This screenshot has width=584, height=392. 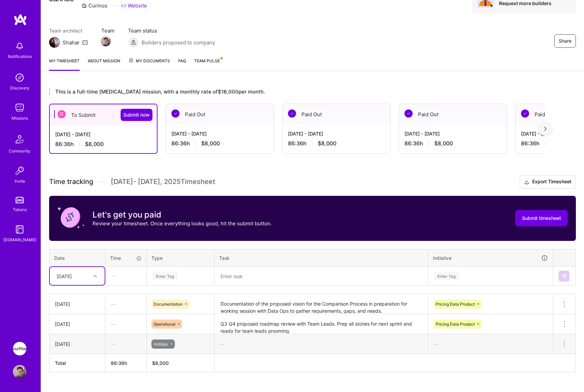 What do you see at coordinates (181, 364) in the screenshot?
I see `th: $8,000` at bounding box center [181, 364].